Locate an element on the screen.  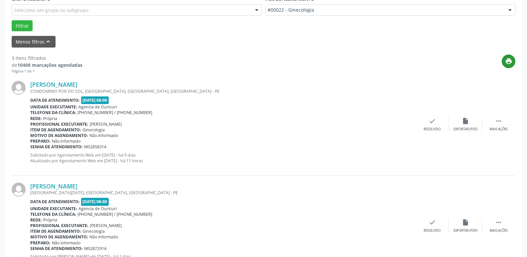
button: Filtrar is located at coordinates (22, 26).